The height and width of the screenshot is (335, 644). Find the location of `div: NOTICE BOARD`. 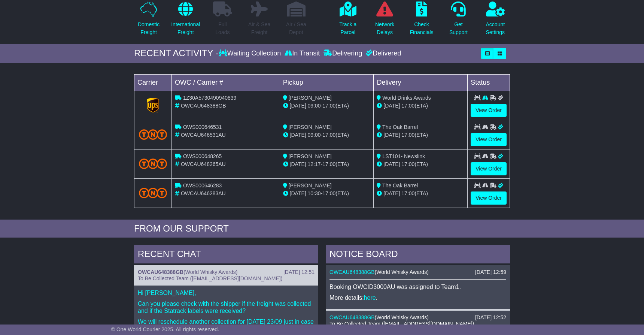

div: NOTICE BOARD is located at coordinates (418, 255).